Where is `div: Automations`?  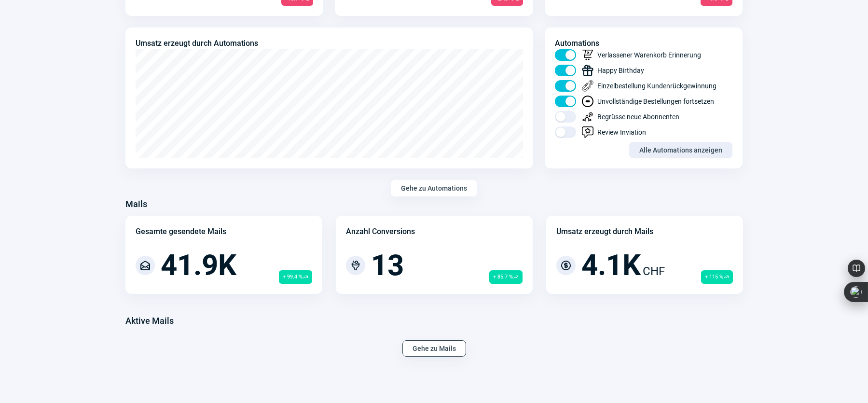 div: Automations is located at coordinates (644, 44).